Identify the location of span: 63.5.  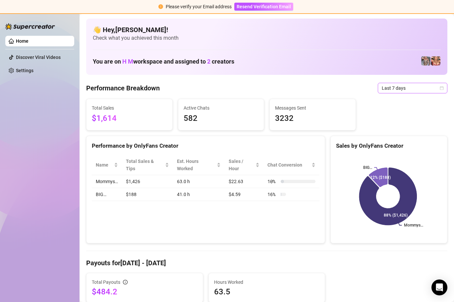
(267, 292).